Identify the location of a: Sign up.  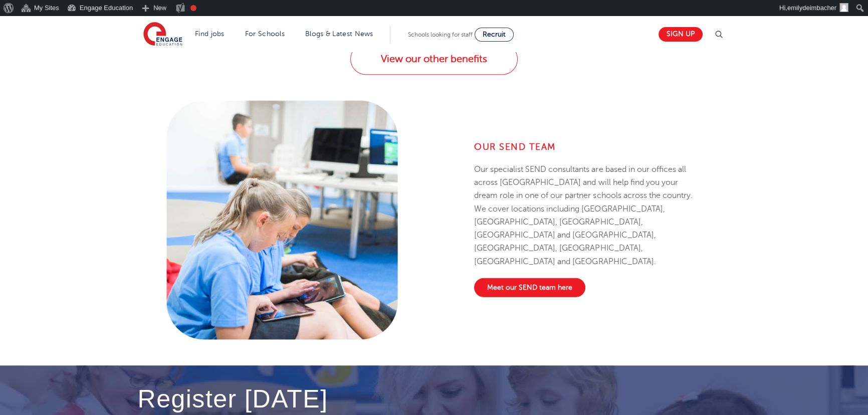
(681, 34).